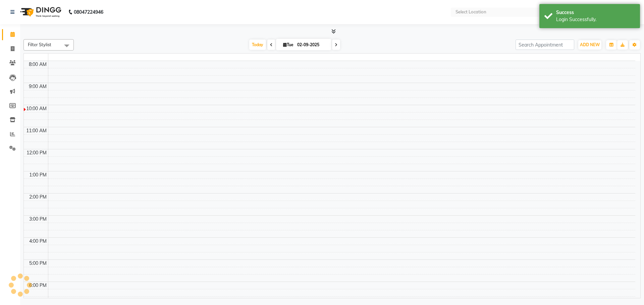 This screenshot has width=644, height=305. Describe the element at coordinates (38, 197) in the screenshot. I see `div: 2:00 PM` at that location.